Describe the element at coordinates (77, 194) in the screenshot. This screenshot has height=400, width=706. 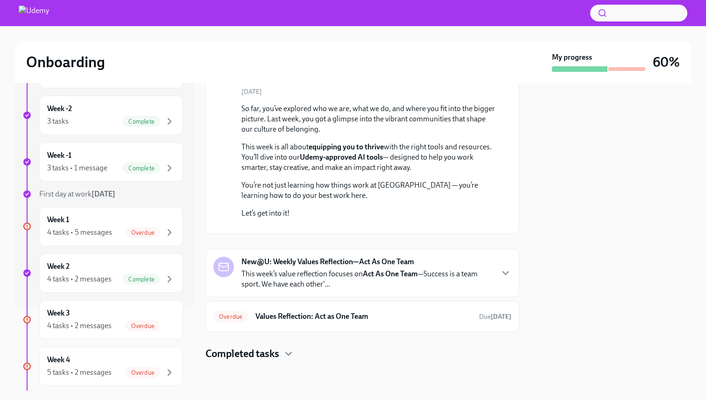
I see `span: First day at work` at that location.